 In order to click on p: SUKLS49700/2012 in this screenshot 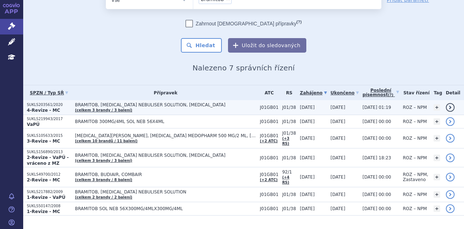, I will do `click(49, 174)`.